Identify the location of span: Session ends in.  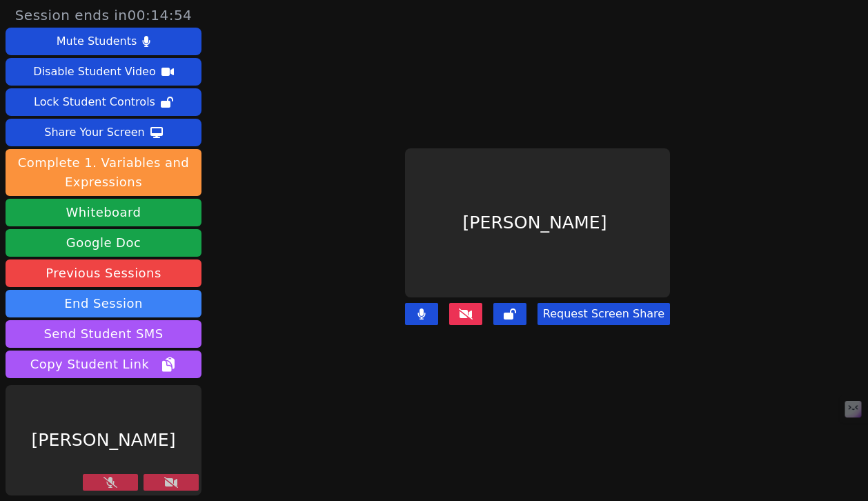
(104, 15).